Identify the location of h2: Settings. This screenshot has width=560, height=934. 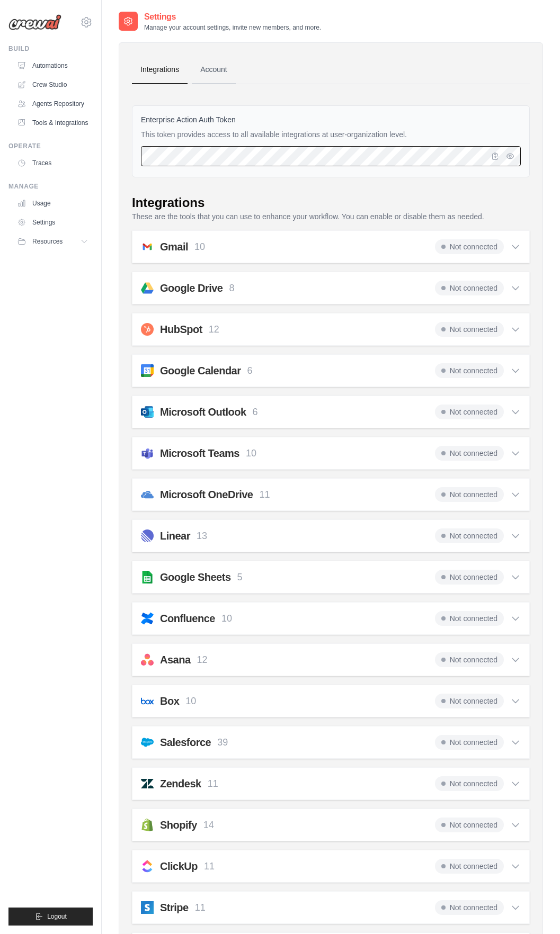
(233, 17).